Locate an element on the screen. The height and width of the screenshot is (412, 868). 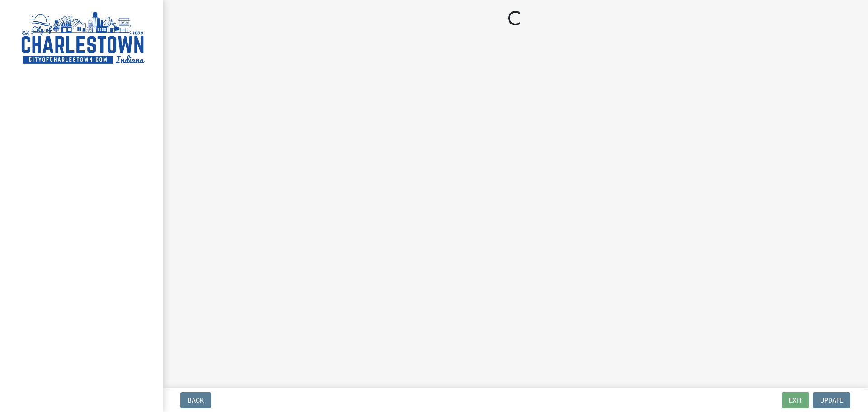
span: Update is located at coordinates (832, 400).